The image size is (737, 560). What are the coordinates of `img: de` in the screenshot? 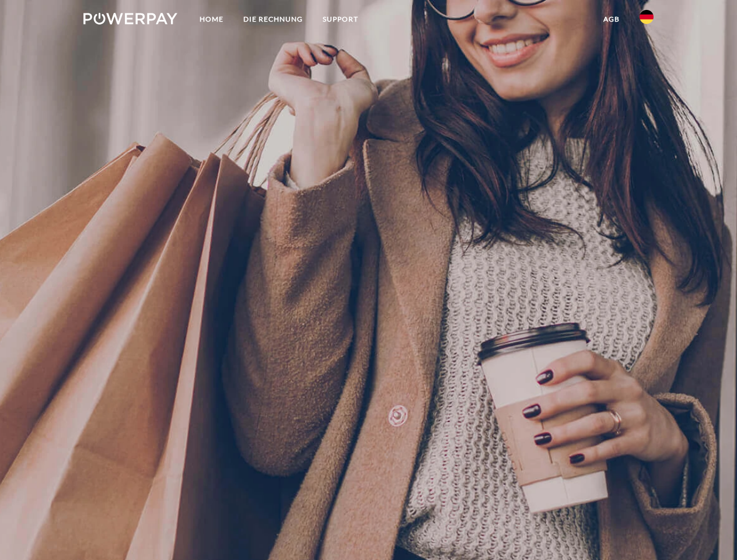 It's located at (647, 17).